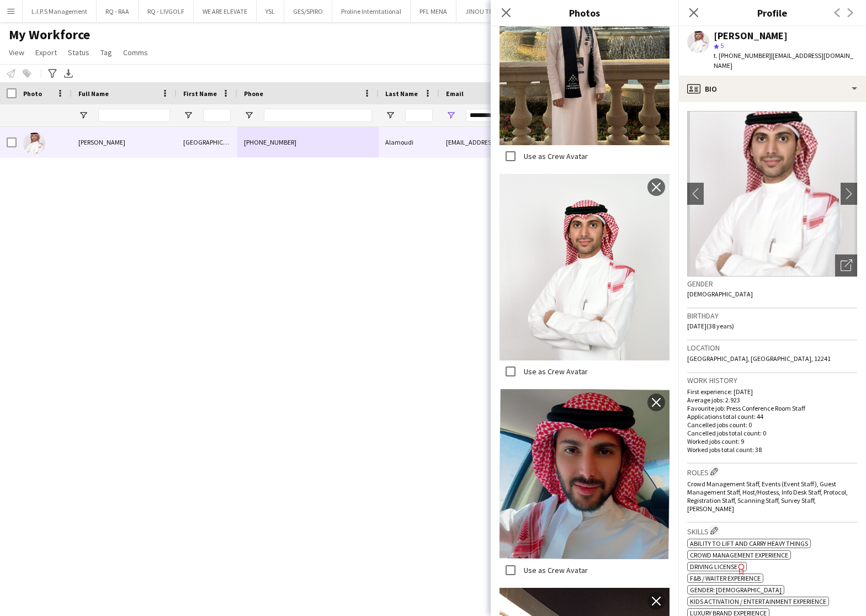 The height and width of the screenshot is (616, 866). What do you see at coordinates (772, 408) in the screenshot?
I see `p: Favourite job: Press Conference Room Staff` at bounding box center [772, 408].